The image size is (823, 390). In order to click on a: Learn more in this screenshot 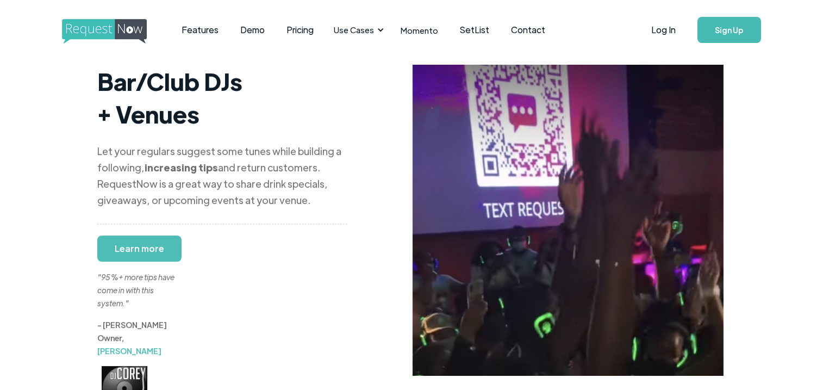, I will do `click(139, 248)`.